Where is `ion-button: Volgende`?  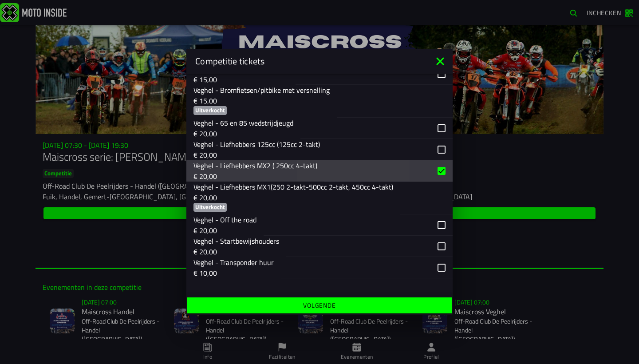 ion-button: Volgende is located at coordinates (320, 305).